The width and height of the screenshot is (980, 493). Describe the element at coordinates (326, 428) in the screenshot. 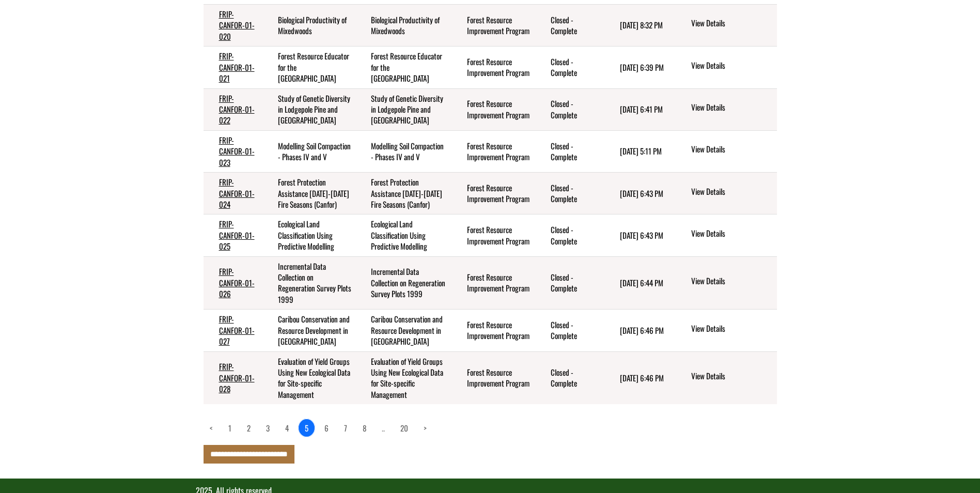

I see `a: page 6` at that location.